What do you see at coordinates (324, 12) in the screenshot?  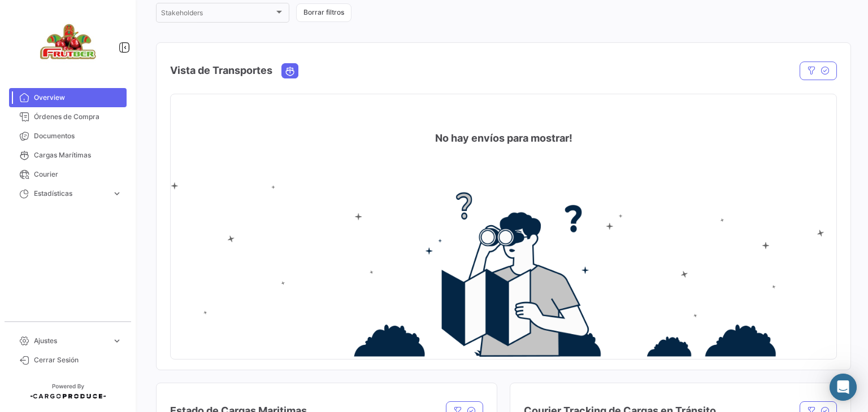 I see `button: Borrar filtros` at bounding box center [324, 12].